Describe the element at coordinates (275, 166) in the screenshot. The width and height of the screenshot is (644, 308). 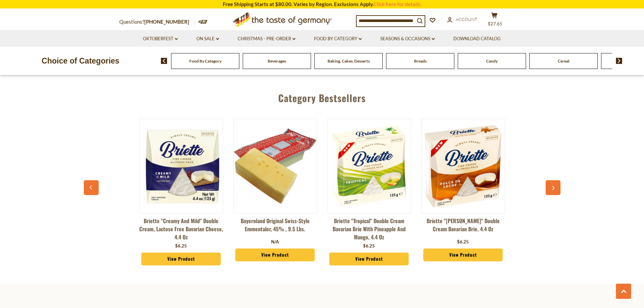
I see `img: Bayernland Original Swiss-Style Emmentaler, 45% , 9.5 lbs.` at that location.